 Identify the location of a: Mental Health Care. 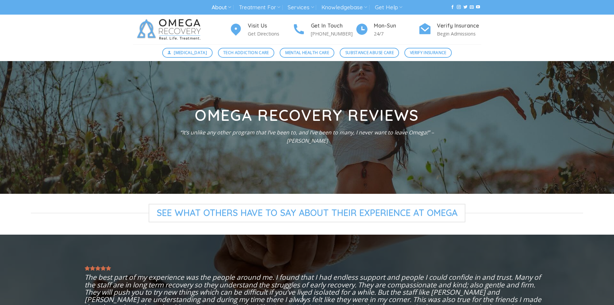
(307, 53).